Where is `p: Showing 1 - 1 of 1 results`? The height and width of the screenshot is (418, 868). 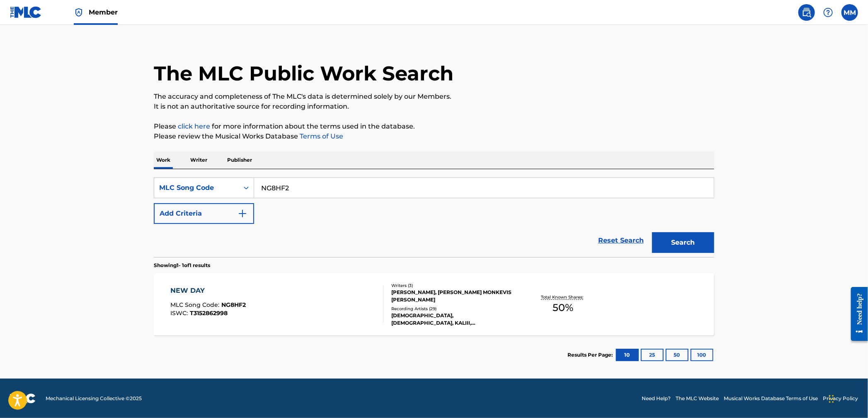
p: Showing 1 - 1 of 1 results is located at coordinates (182, 265).